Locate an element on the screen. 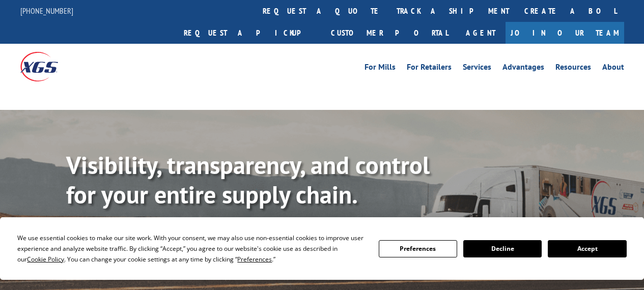 The image size is (644, 290). a: Customer Portal is located at coordinates (390, 32).